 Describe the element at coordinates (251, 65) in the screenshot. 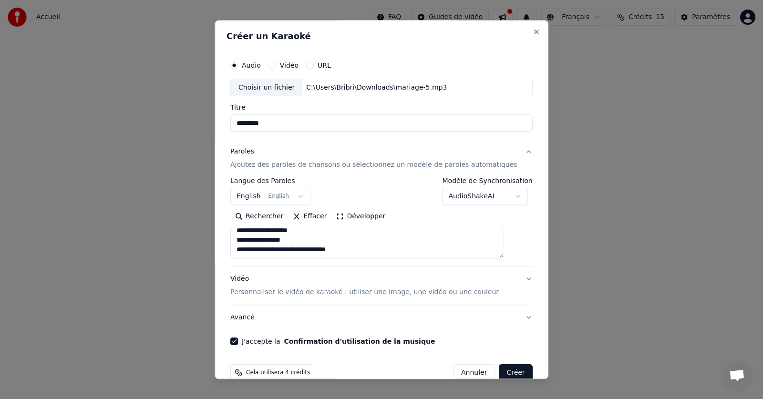

I see `label: Audio` at that location.